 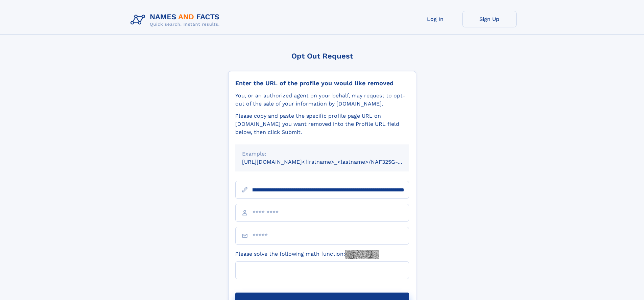 I want to click on a: Log In, so click(x=435, y=19).